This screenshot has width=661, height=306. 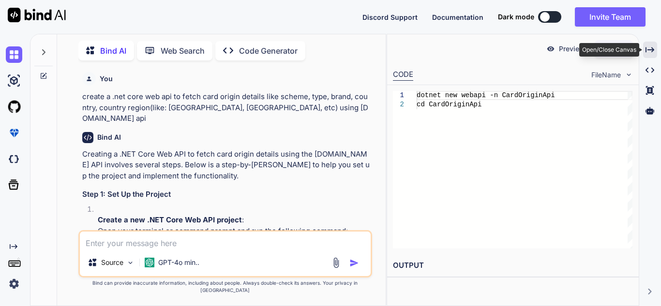 I want to click on button: Invite Team, so click(x=610, y=17).